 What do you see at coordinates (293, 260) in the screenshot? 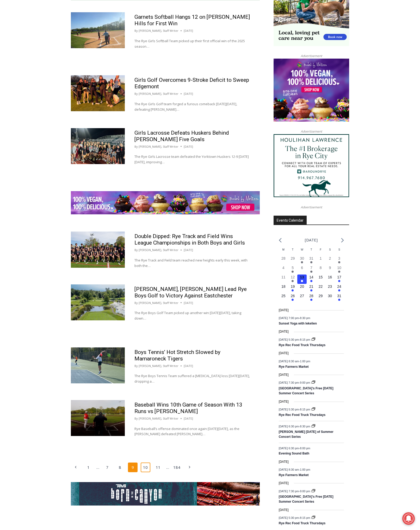
I see `button: 29` at bounding box center [293, 260].